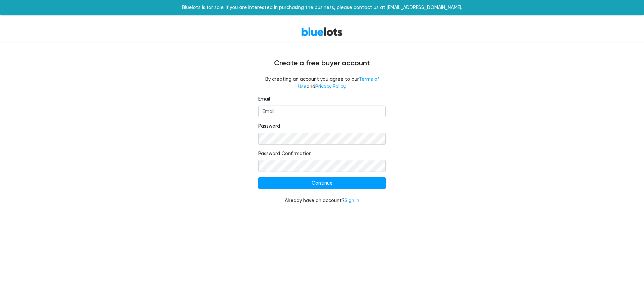  Describe the element at coordinates (264, 99) in the screenshot. I see `label: Email` at that location.